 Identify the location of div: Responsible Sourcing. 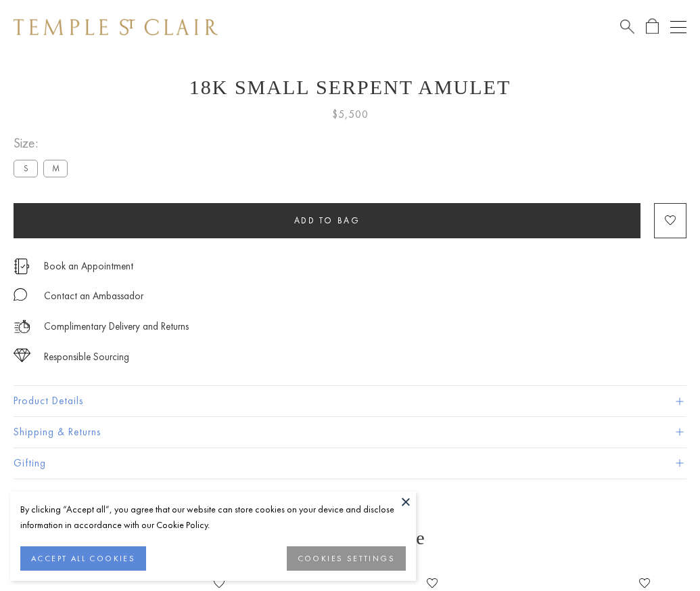
(87, 357).